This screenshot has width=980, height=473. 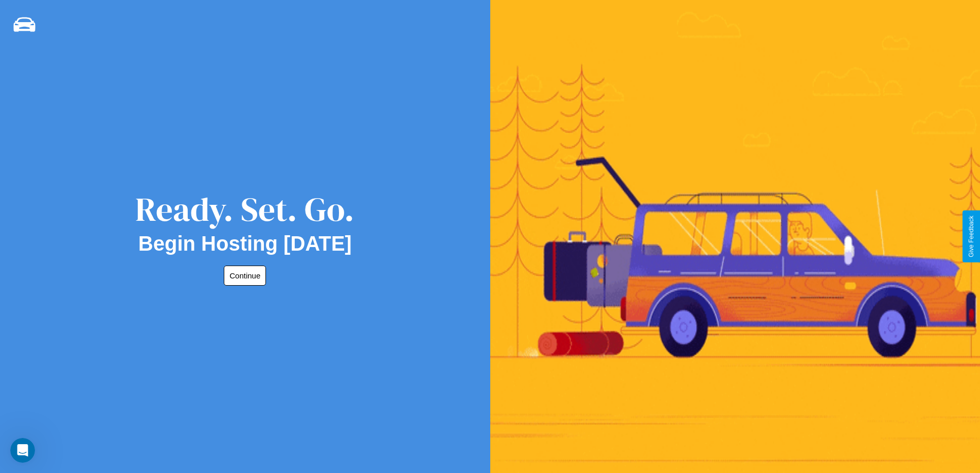 What do you see at coordinates (972, 236) in the screenshot?
I see `div: Give Feedback` at bounding box center [972, 236].